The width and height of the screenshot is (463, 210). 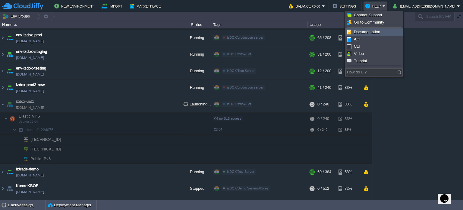 I want to click on a: izdox-prod3-new, so click(x=30, y=85).